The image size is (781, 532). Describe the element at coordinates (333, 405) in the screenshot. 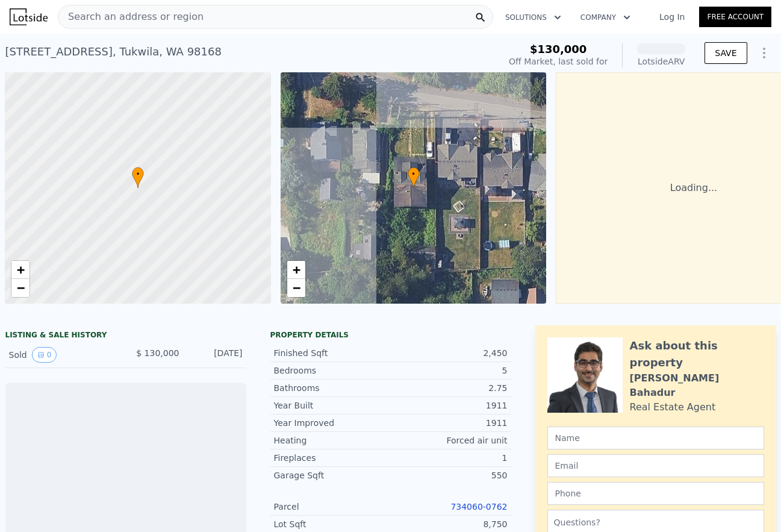

I see `div: Year Built` at that location.